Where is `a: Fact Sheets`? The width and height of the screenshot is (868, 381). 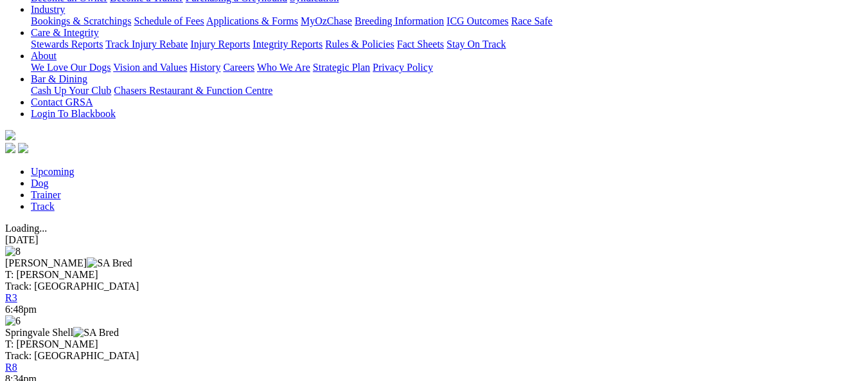 a: Fact Sheets is located at coordinates (420, 44).